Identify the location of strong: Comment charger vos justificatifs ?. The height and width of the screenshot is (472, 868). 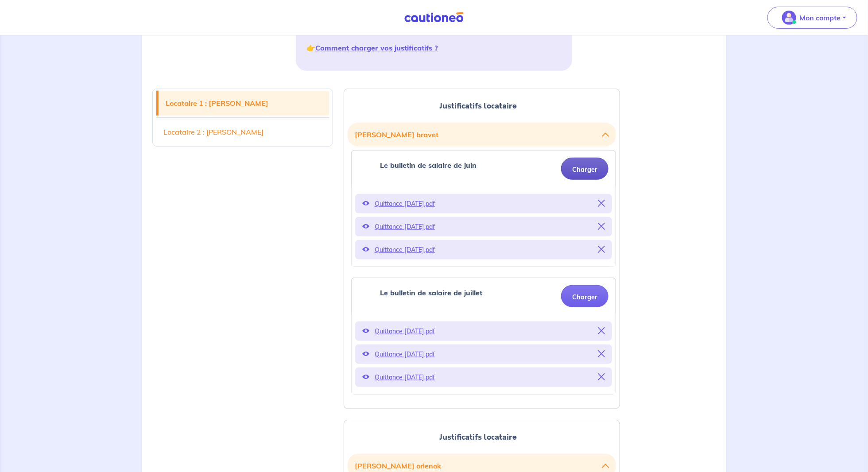
(377, 48).